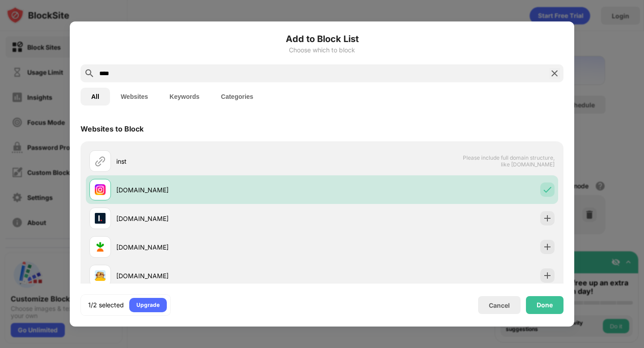 The width and height of the screenshot is (644, 348). Describe the element at coordinates (322, 50) in the screenshot. I see `div: Choose which to block` at that location.